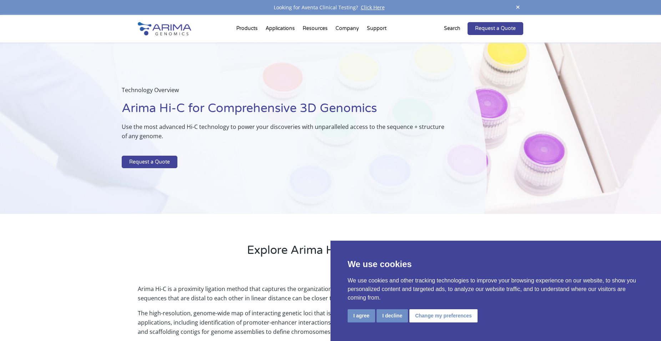  I want to click on h2: Explore Arima Hi-C Technology, so click(331, 253).